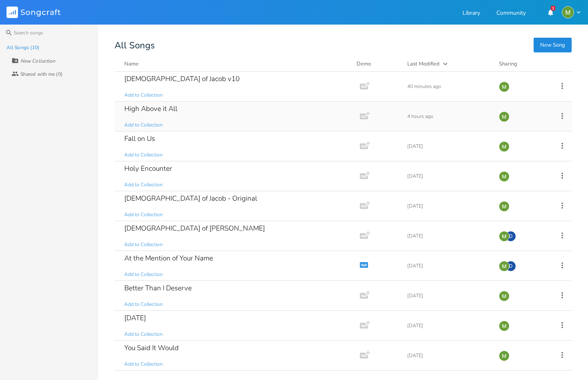 The height and width of the screenshot is (380, 588). I want to click on div: Sharing, so click(524, 64).